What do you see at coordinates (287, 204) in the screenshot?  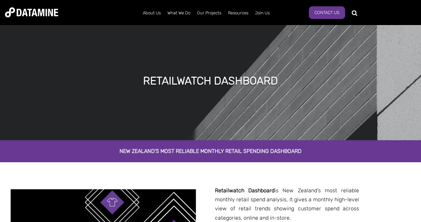 I see `span: is New Zealand's most reliable monthly retail spend analysis, It gives a monthly high-level view ...` at bounding box center [287, 204].